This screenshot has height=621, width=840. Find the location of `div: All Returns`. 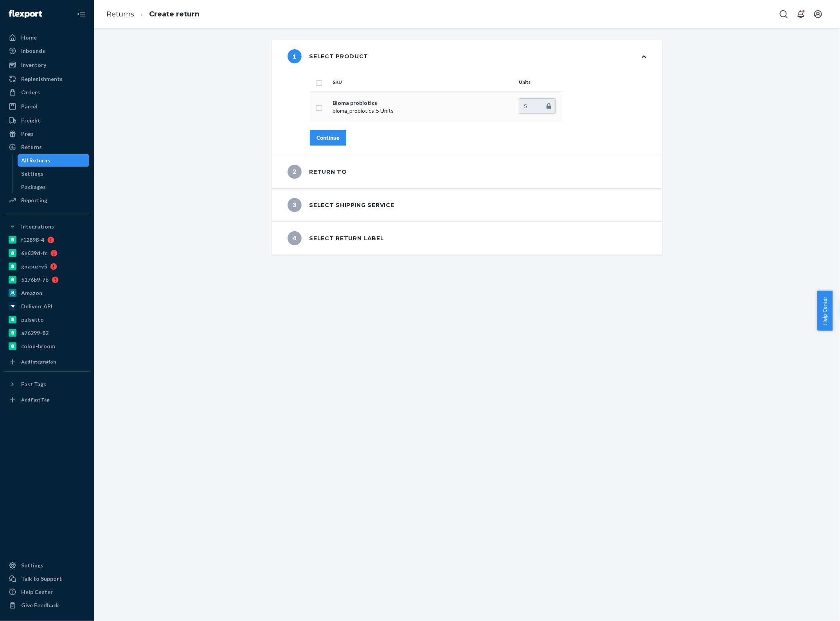

div: All Returns is located at coordinates (36, 160).